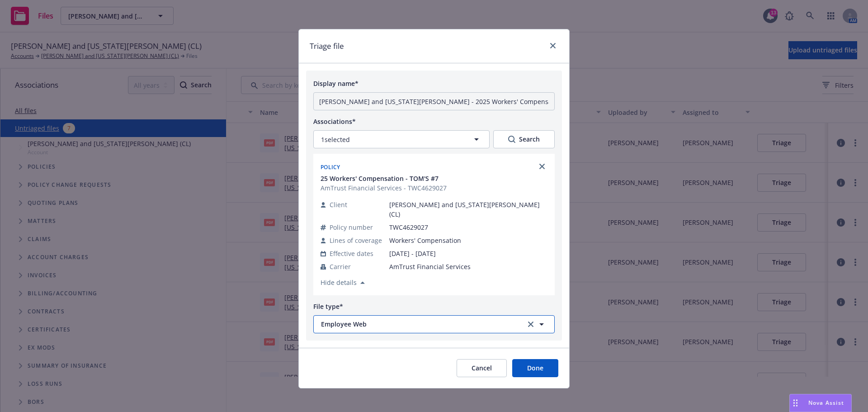 Image resolution: width=868 pixels, height=412 pixels. I want to click on button: 1selected, so click(401, 139).